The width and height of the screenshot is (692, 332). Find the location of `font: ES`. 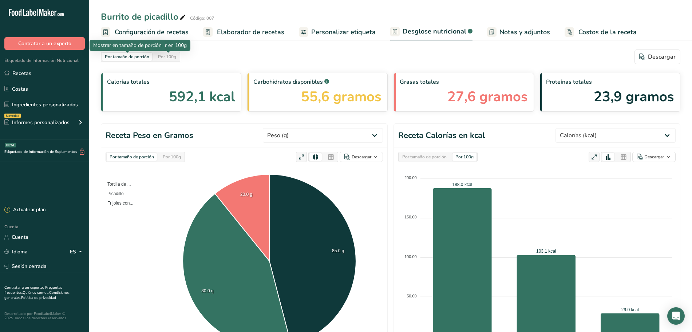

font: ES is located at coordinates (73, 252).